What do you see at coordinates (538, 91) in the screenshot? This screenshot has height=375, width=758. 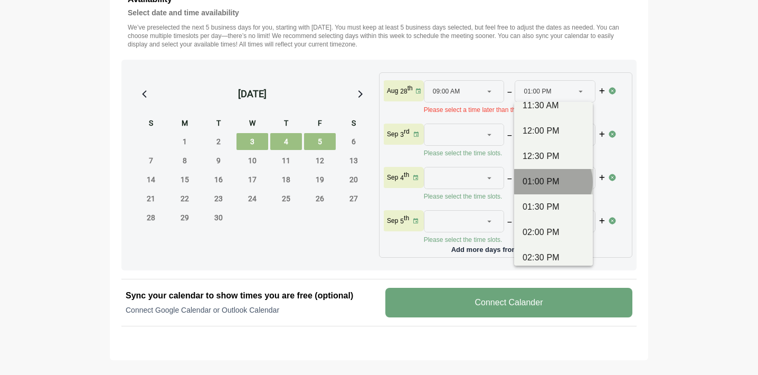 I see `span: 01:00 PM` at bounding box center [538, 91].